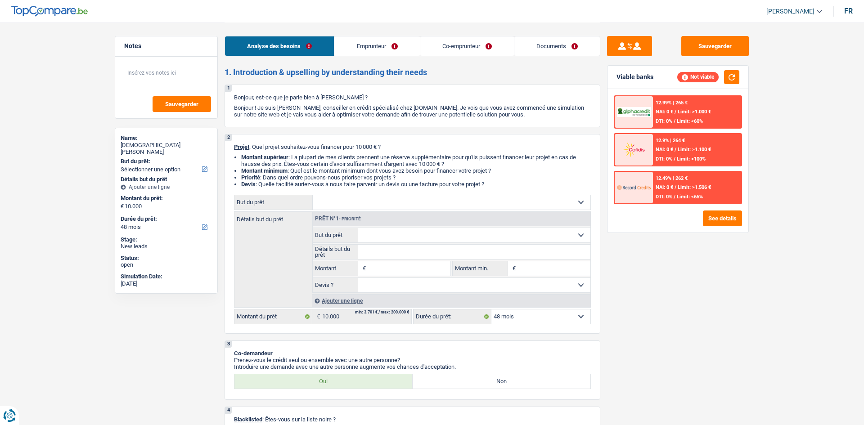 The image size is (864, 425). What do you see at coordinates (273, 317) in the screenshot?
I see `label: Montant du prêt` at bounding box center [273, 317].